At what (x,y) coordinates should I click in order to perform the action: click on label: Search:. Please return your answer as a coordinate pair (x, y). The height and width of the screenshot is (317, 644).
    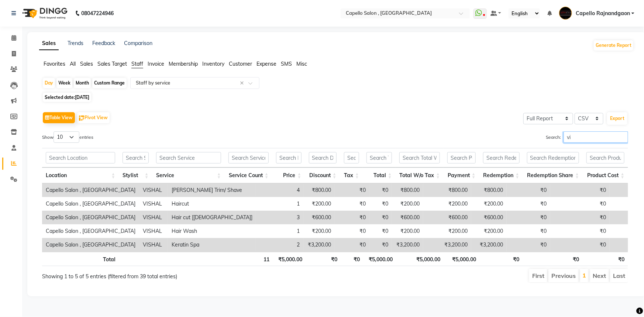
    Looking at the image, I should click on (587, 137).